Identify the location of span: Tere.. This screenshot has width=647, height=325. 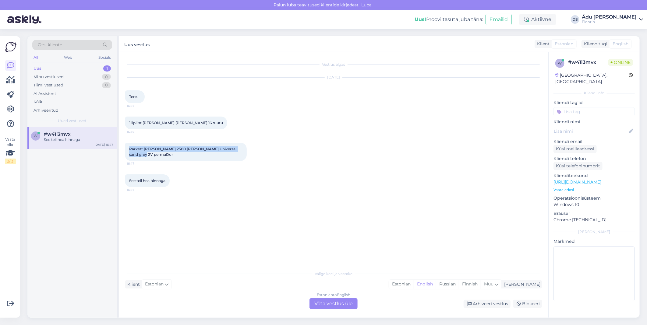
(133, 97).